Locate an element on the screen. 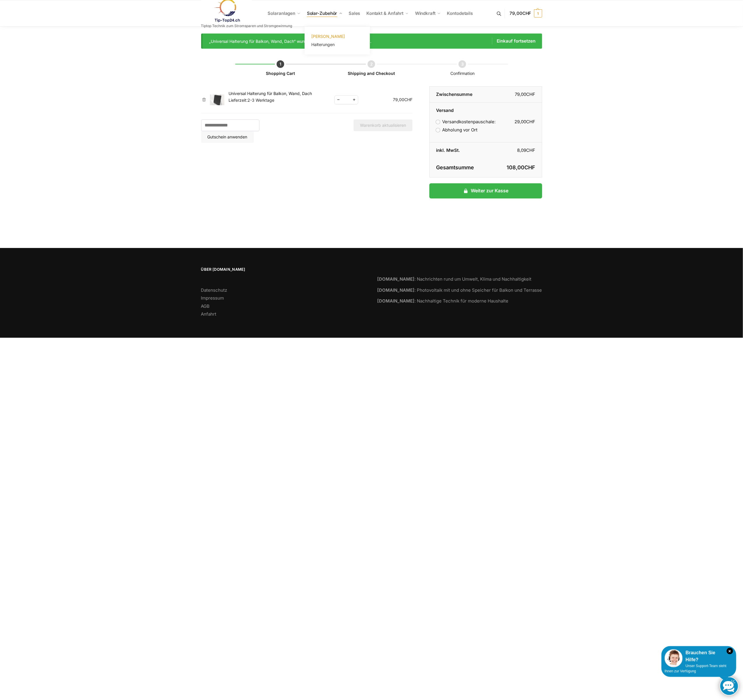  a: Universal Halterung für Balkon, Wand, Dach is located at coordinates (271, 93).